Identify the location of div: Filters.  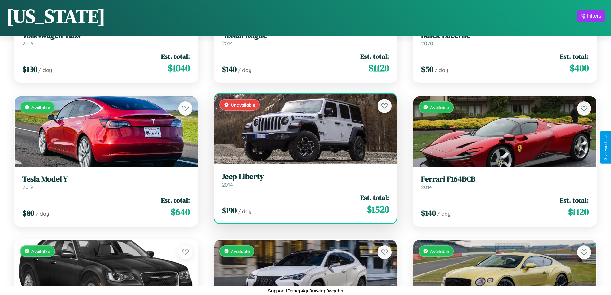
(594, 16).